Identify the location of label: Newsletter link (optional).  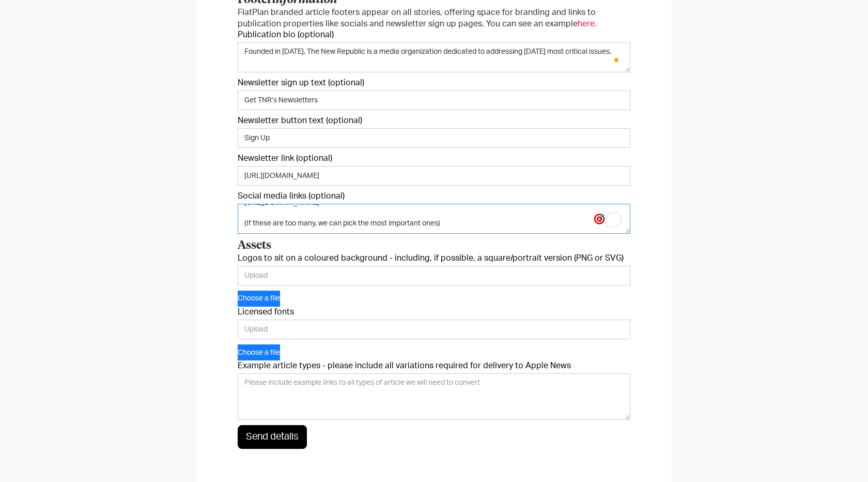
(434, 158).